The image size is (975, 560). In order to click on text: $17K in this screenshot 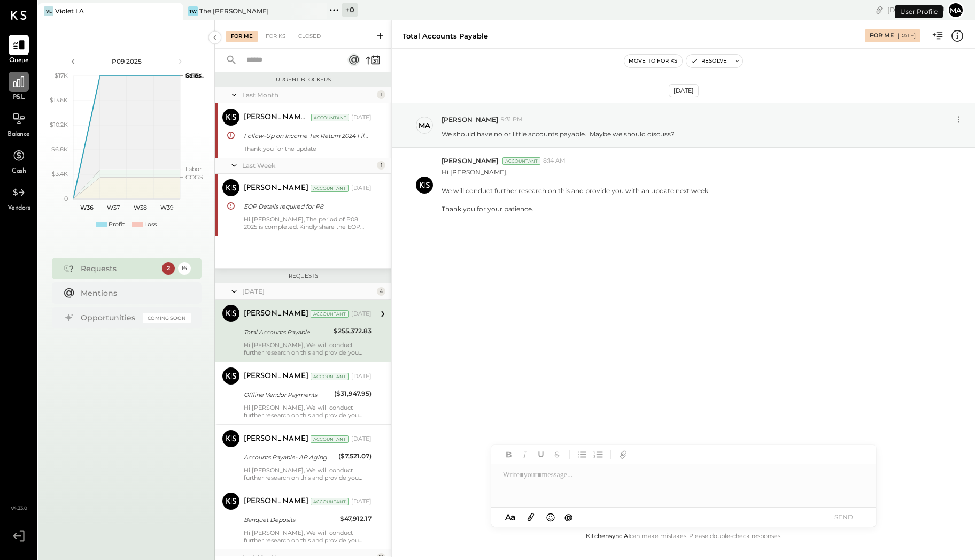, I will do `click(61, 75)`.